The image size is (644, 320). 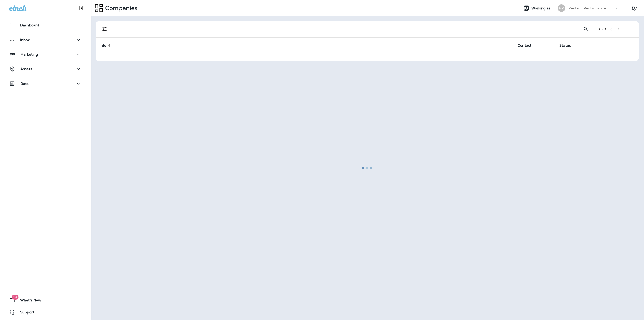 I want to click on span: Support, so click(x=25, y=313).